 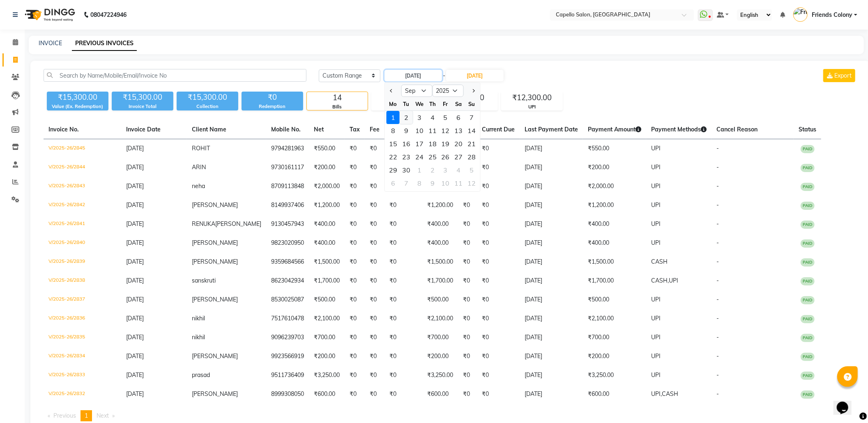 I want to click on div: 29, so click(x=393, y=170).